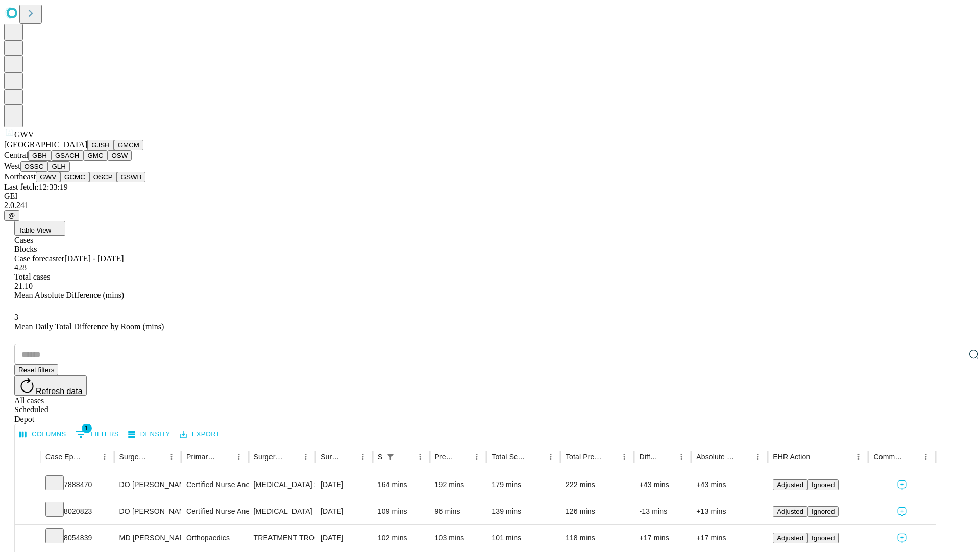 The image size is (980, 552). What do you see at coordinates (490, 196) in the screenshot?
I see `div: GEI` at bounding box center [490, 196].